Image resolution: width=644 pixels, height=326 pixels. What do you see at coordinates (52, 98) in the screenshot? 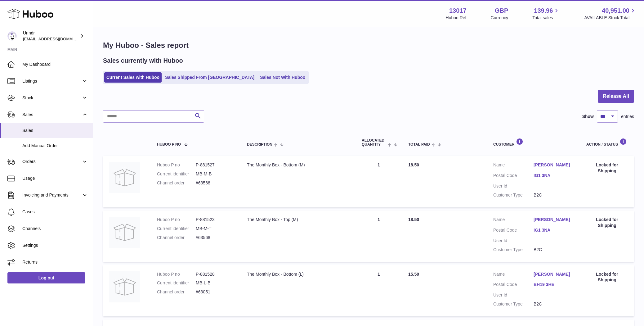
I see `span: Stock` at bounding box center [52, 98].